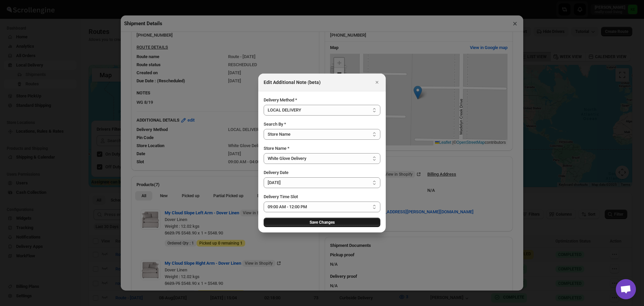 The height and width of the screenshot is (306, 644). What do you see at coordinates (292, 82) in the screenshot?
I see `h2: Edit Additional Note (beta)` at bounding box center [292, 82].